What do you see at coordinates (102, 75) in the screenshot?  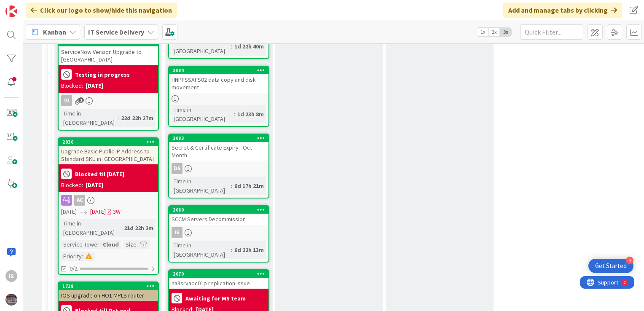 I see `b: Testing in progress` at bounding box center [102, 75].